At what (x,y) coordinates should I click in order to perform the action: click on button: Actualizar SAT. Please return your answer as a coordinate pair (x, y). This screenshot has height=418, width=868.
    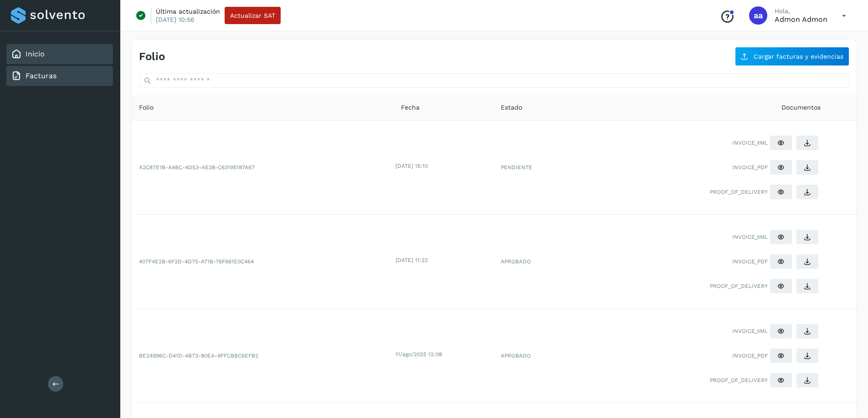
    Looking at the image, I should click on (252, 16).